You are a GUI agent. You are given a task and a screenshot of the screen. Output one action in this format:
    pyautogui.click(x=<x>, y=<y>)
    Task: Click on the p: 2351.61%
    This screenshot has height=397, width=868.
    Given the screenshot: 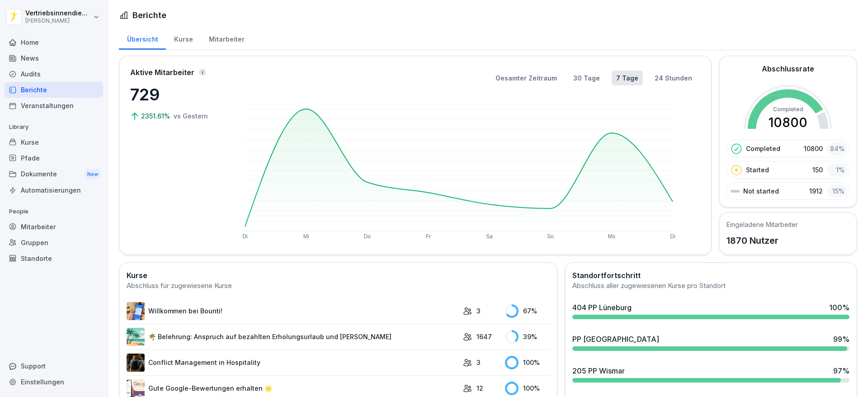 What is the action you would take?
    pyautogui.click(x=156, y=116)
    